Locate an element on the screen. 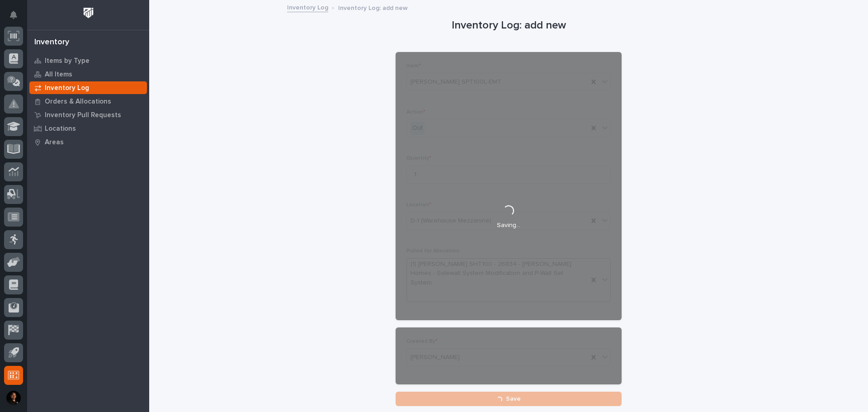 This screenshot has width=868, height=412. button: Notifications is located at coordinates (13, 15).